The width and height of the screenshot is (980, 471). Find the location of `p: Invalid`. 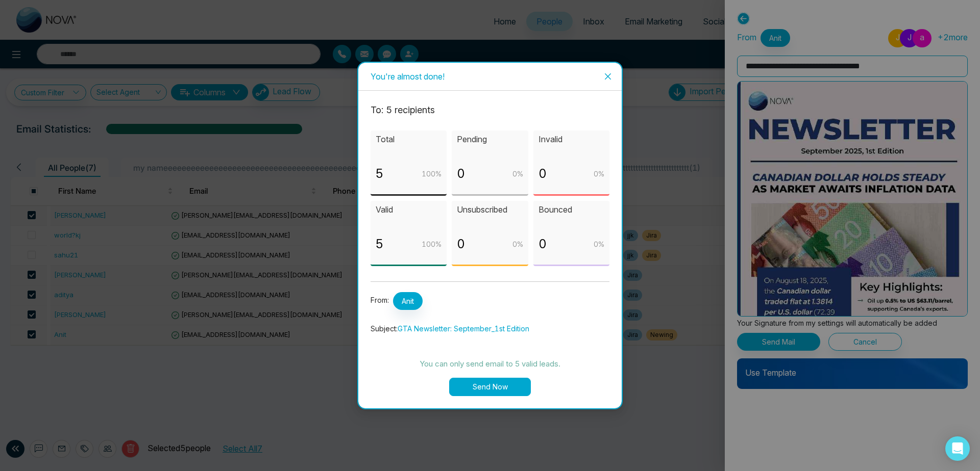

p: Invalid is located at coordinates (571, 139).